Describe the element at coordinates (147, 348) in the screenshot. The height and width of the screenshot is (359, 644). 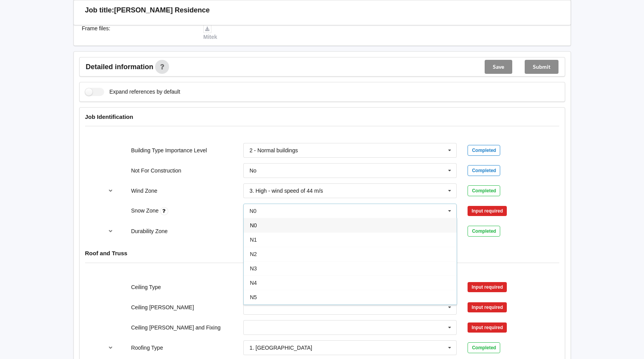
I see `label: Roofing Type` at that location.